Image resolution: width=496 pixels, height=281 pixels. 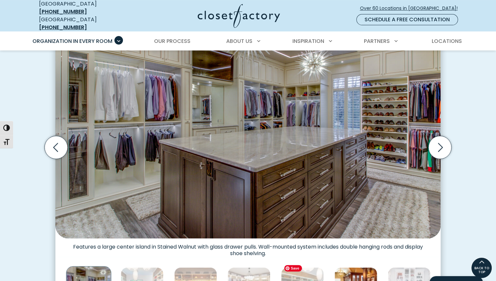 What do you see at coordinates (308, 41) in the screenshot?
I see `span: Inspiration` at bounding box center [308, 41].